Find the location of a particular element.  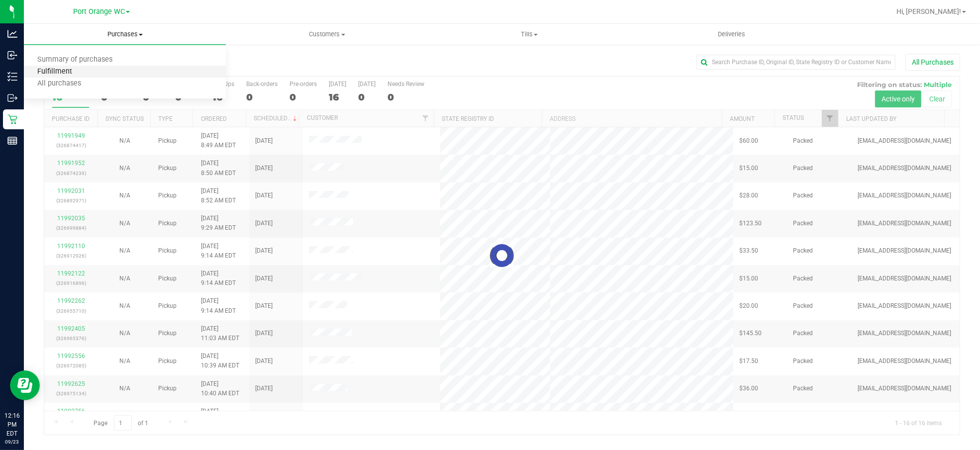

a: Tills is located at coordinates (530, 35).